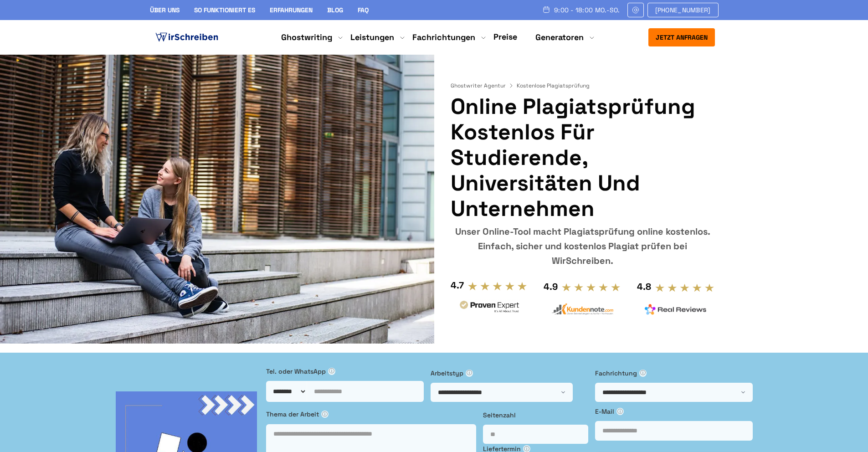 This screenshot has height=452, width=868. Describe the element at coordinates (535, 415) in the screenshot. I see `label: Seitenzahl` at that location.